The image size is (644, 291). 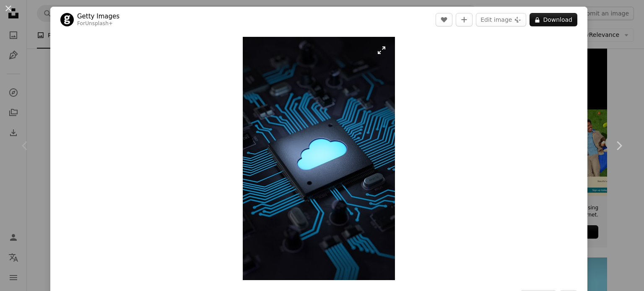 What do you see at coordinates (318, 159) in the screenshot?
I see `button: Zoom in on this image` at bounding box center [318, 159].